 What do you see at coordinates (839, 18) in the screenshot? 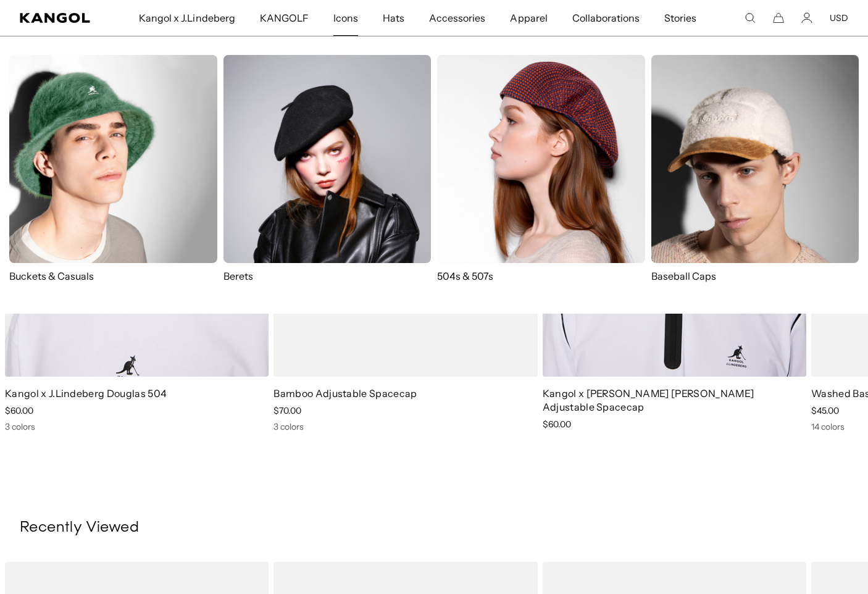
I see `button: USD` at bounding box center [839, 18].